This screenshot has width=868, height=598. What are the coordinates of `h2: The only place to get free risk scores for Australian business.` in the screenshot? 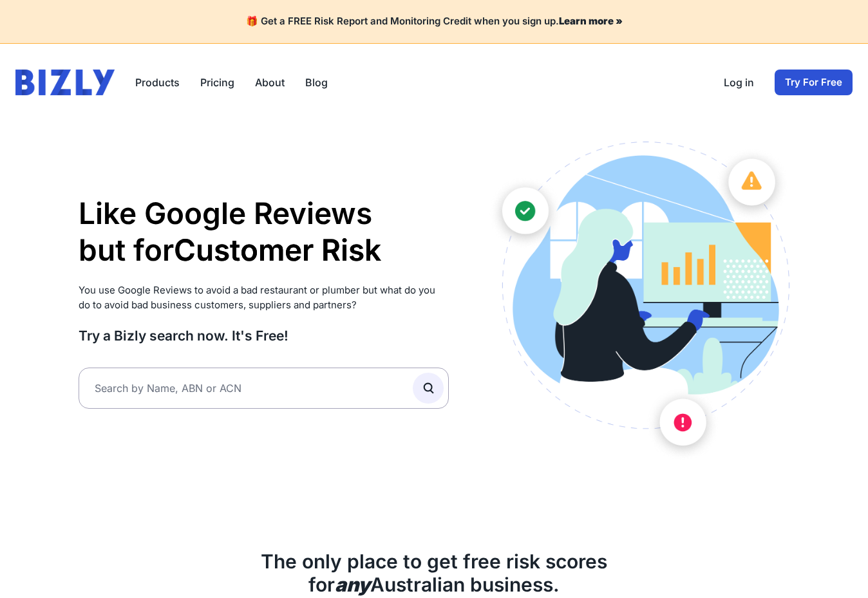 It's located at (434, 573).